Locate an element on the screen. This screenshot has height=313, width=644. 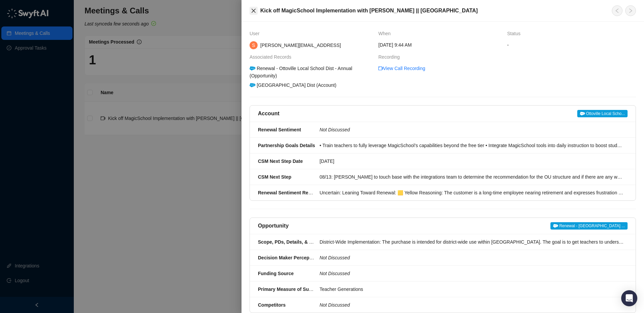
h5: Opportunity is located at coordinates (273, 226).